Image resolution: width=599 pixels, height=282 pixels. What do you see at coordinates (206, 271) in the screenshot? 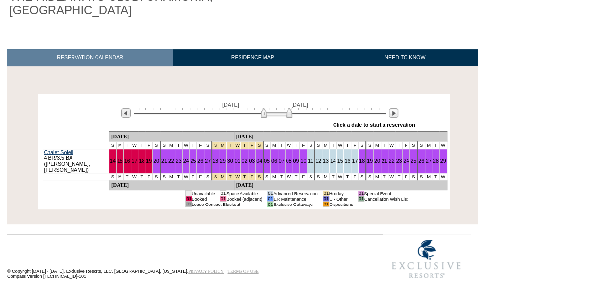
I see `a: PRIVACY POLICY` at bounding box center [206, 271].